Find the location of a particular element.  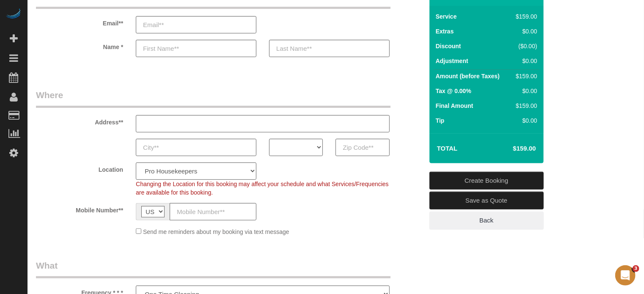

span: Changing the Location for this booking may affect your schedule and what Services/Frequencies are... is located at coordinates (262, 188).